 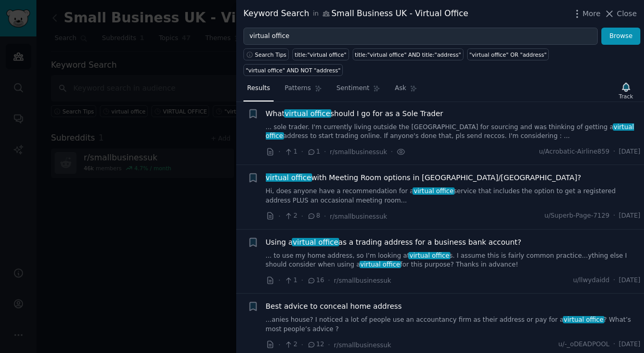 What do you see at coordinates (591, 13) in the screenshot?
I see `span: More` at bounding box center [591, 13].